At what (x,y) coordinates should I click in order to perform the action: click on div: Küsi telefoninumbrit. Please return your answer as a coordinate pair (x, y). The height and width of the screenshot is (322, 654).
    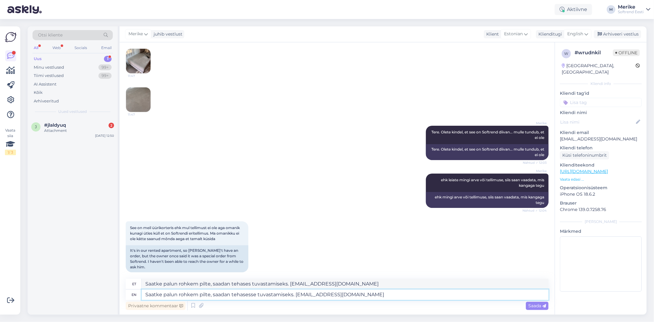
    Looking at the image, I should click on (585, 155).